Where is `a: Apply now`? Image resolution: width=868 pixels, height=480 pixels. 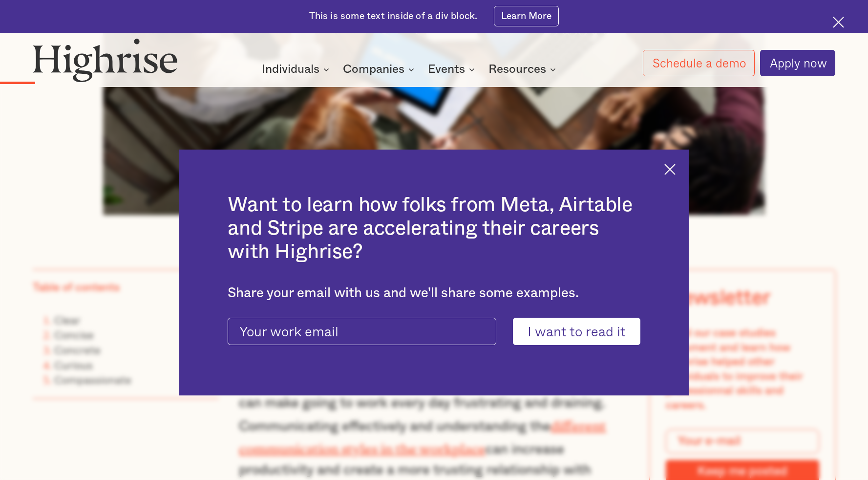
a: Apply now is located at coordinates (798, 63).